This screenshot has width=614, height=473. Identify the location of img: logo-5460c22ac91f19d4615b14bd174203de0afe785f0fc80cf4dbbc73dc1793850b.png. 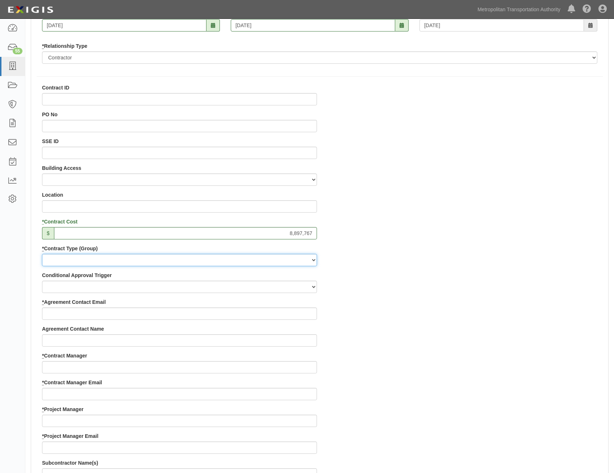
(30, 10).